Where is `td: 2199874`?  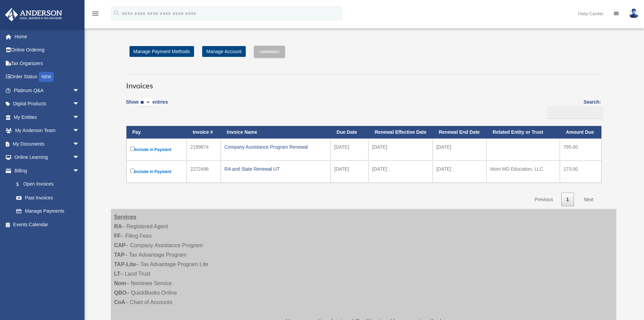 td: 2199874 is located at coordinates (204, 149).